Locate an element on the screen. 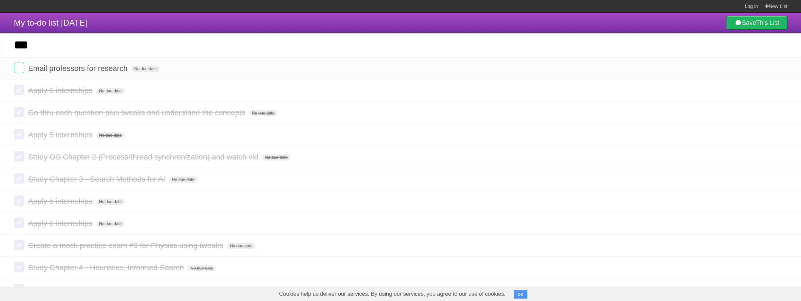 This screenshot has width=801, height=301. span: Create a mock practice exam #3 for Physics using tweaks is located at coordinates (126, 246).